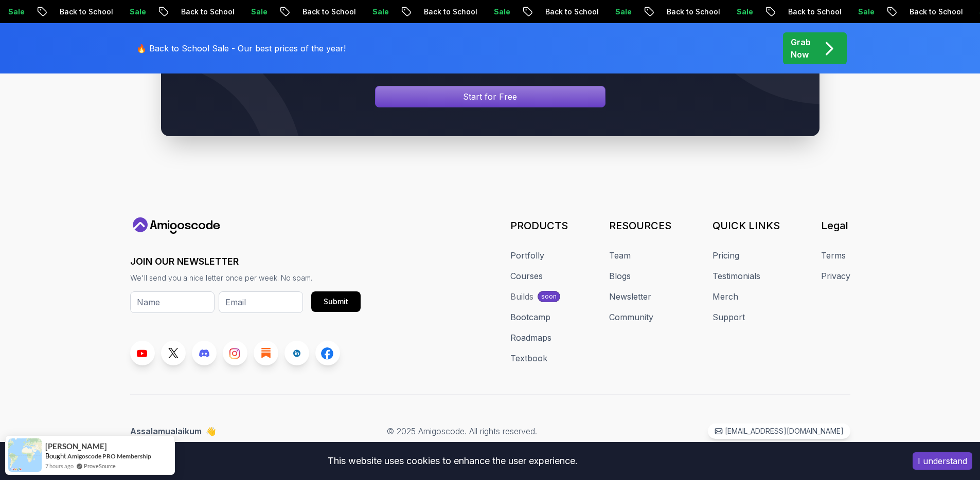 The height and width of the screenshot is (480, 980). What do you see at coordinates (522, 297) in the screenshot?
I see `div: Builds` at bounding box center [522, 297].